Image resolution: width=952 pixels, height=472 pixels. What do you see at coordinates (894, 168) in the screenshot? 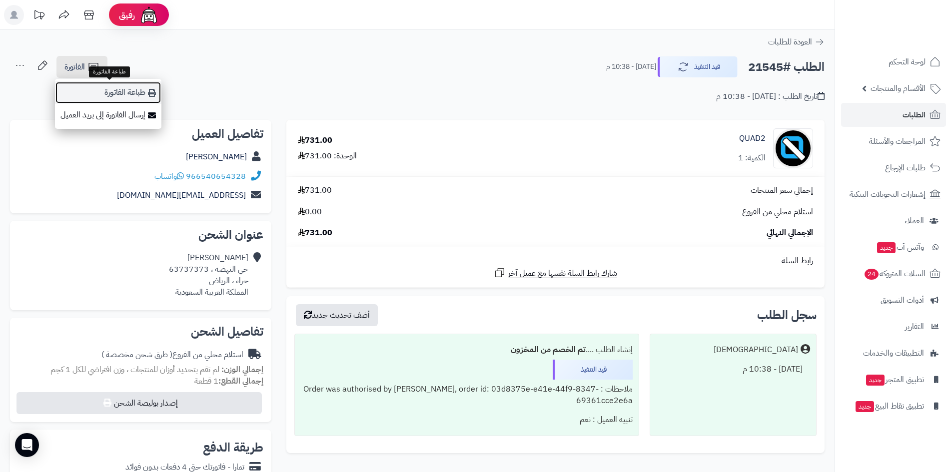
I see `a: طلبات الإرجاع` at bounding box center [894, 168].